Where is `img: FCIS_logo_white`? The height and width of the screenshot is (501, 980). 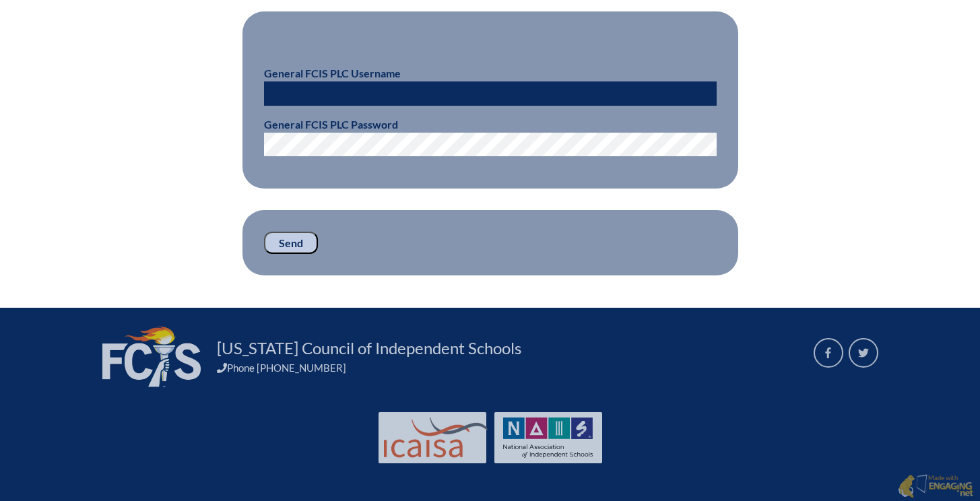
img: FCIS_logo_white is located at coordinates (152, 357).